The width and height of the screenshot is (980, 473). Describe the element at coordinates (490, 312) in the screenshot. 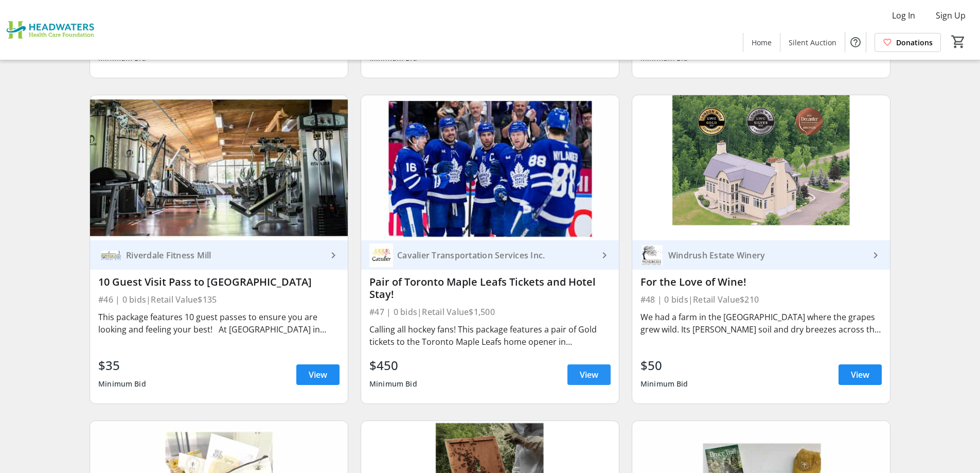

I see `div: #47 | 0 bids | Retail Value $1,500` at that location.